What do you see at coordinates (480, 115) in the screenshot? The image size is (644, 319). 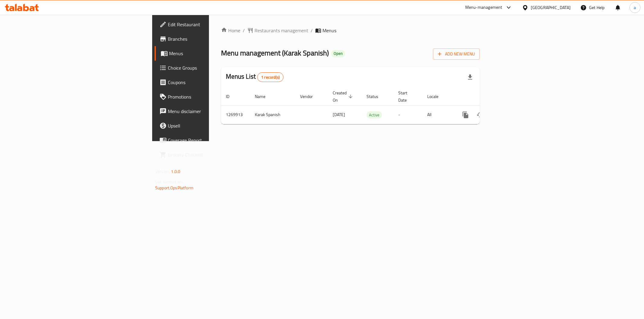 I see `button: Change Status` at bounding box center [480, 115].